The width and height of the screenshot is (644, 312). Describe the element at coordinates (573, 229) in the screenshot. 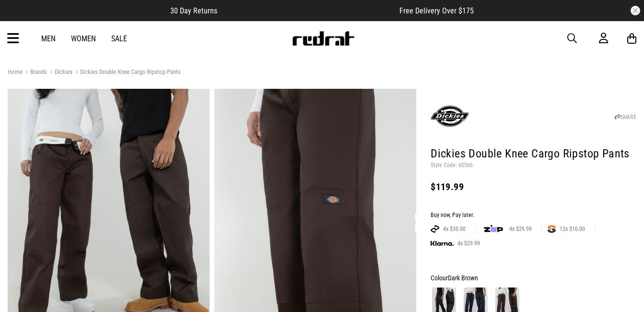

I see `span: 12x $10.00` at that location.